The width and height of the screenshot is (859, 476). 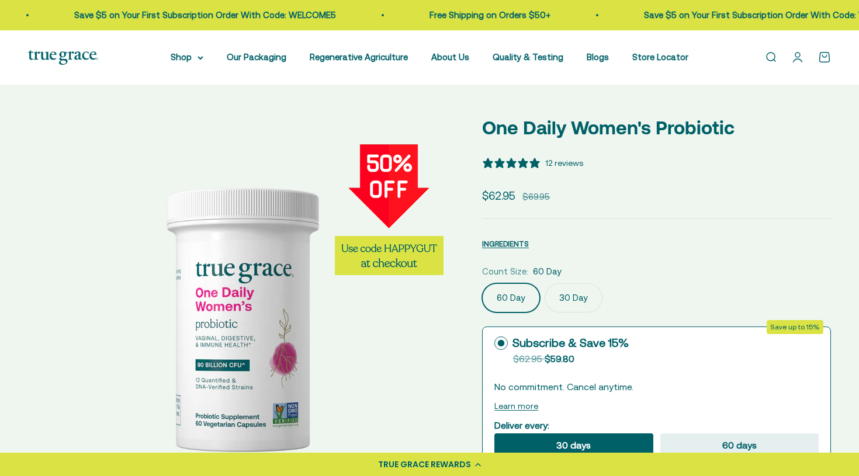 I want to click on div: 12 reviews, so click(x=564, y=163).